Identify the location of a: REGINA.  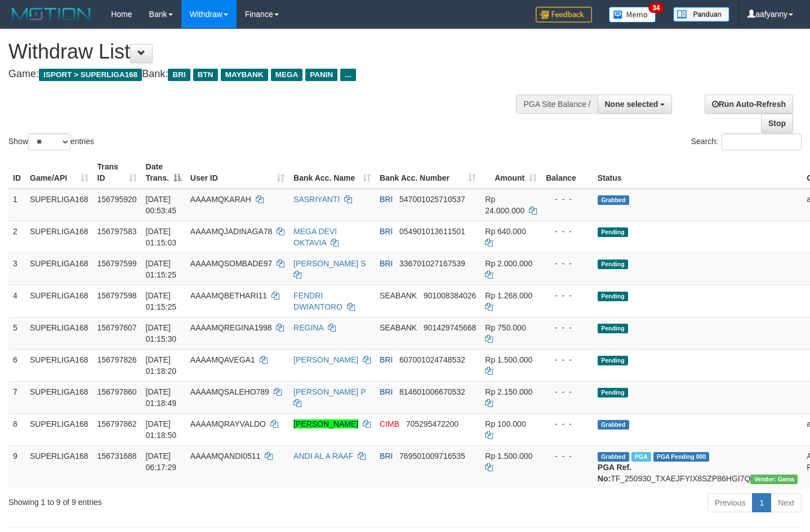
(308, 327).